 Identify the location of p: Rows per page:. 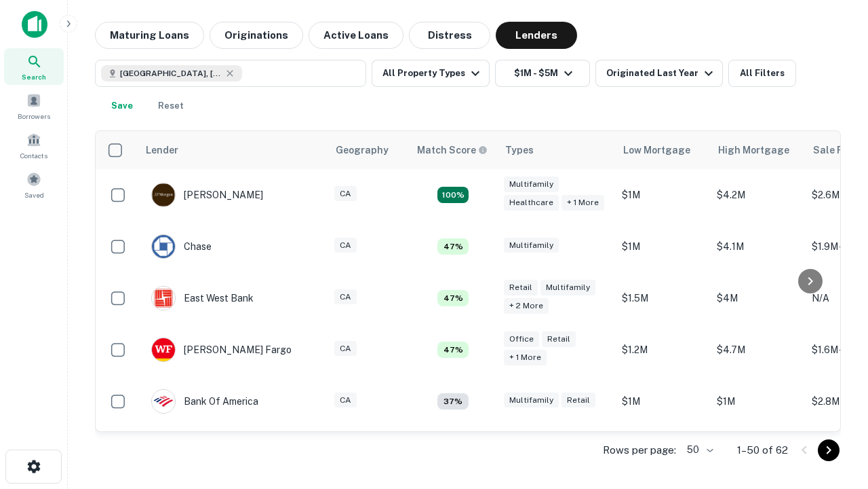
(640, 450).